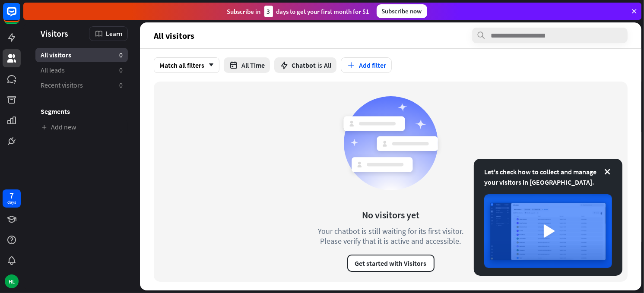 This screenshot has width=644, height=293. What do you see at coordinates (390, 264) in the screenshot?
I see `button: Get started with Visitors` at bounding box center [390, 264].